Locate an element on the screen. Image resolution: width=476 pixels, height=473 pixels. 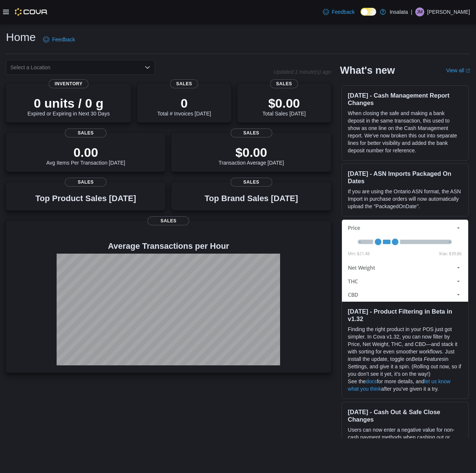
p: Updated 1 minute(s) ago is located at coordinates (303, 72).